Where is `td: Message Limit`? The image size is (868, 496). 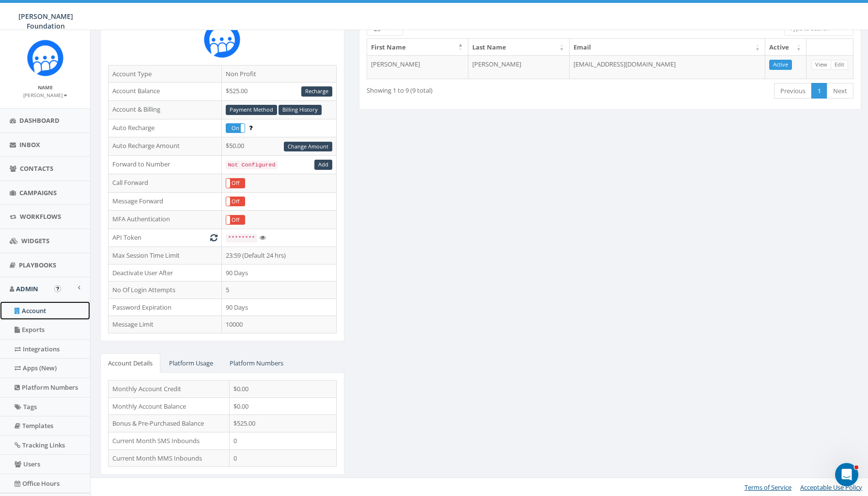
td: Message Limit is located at coordinates (165, 325).